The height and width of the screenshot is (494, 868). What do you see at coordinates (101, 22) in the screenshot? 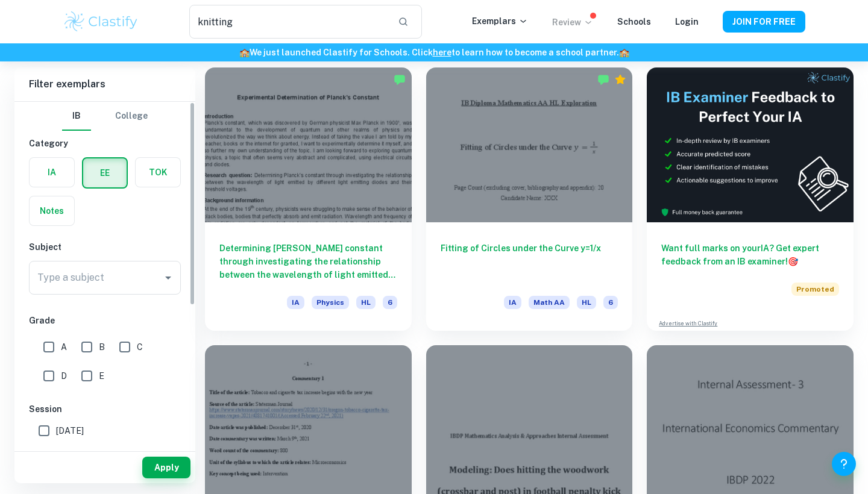
I see `img: Clastify logo` at bounding box center [101, 22].